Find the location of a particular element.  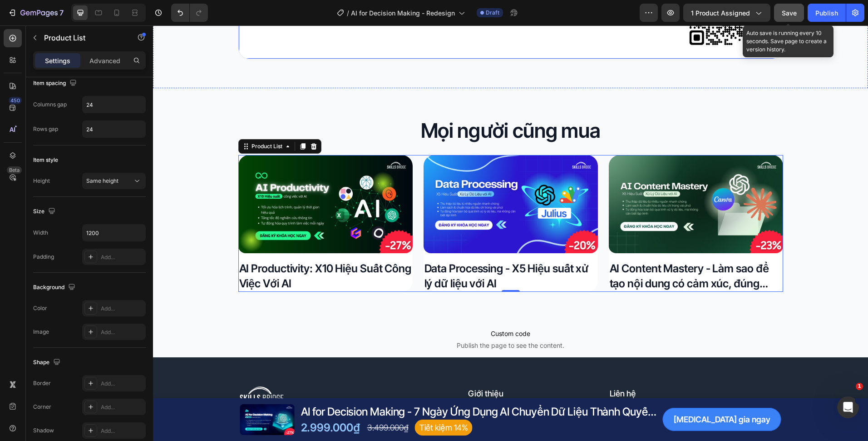

button: Publish is located at coordinates (827, 13).